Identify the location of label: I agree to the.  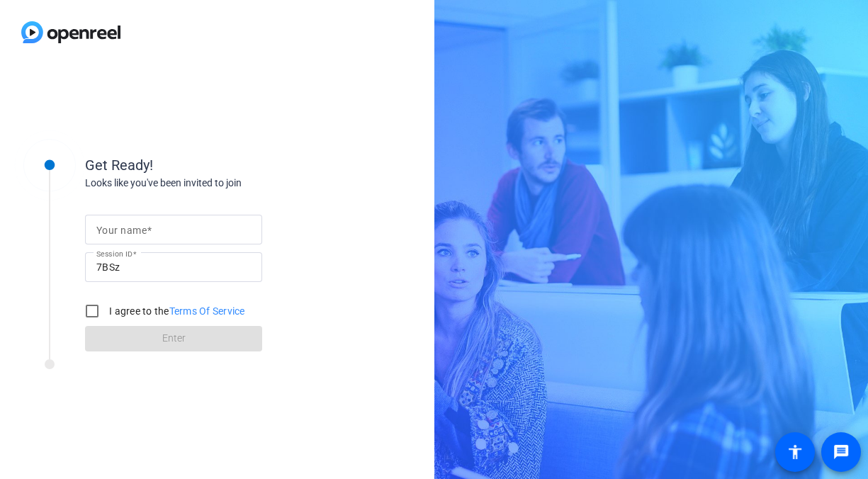
(176, 311).